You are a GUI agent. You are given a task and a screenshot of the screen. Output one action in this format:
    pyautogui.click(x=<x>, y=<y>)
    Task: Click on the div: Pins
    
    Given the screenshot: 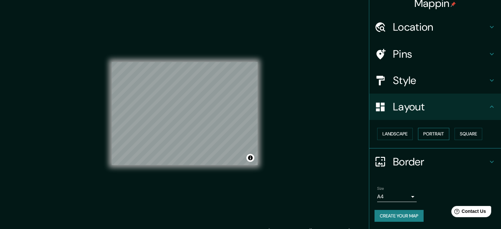 What is the action you would take?
    pyautogui.click(x=435, y=54)
    